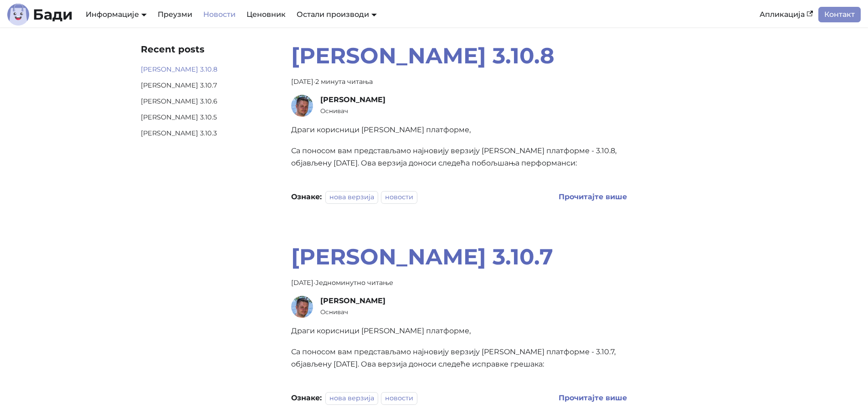 The width and height of the screenshot is (868, 419). I want to click on a: Преузми, so click(175, 14).